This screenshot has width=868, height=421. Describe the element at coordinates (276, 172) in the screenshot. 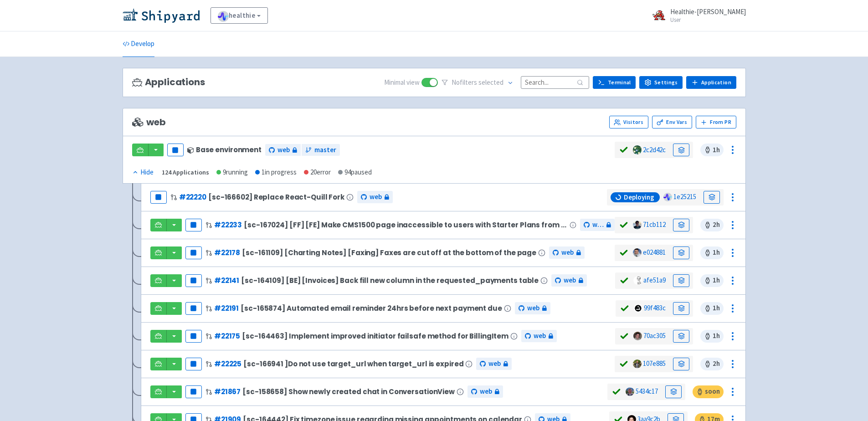

I see `div: 1 in progress` at that location.